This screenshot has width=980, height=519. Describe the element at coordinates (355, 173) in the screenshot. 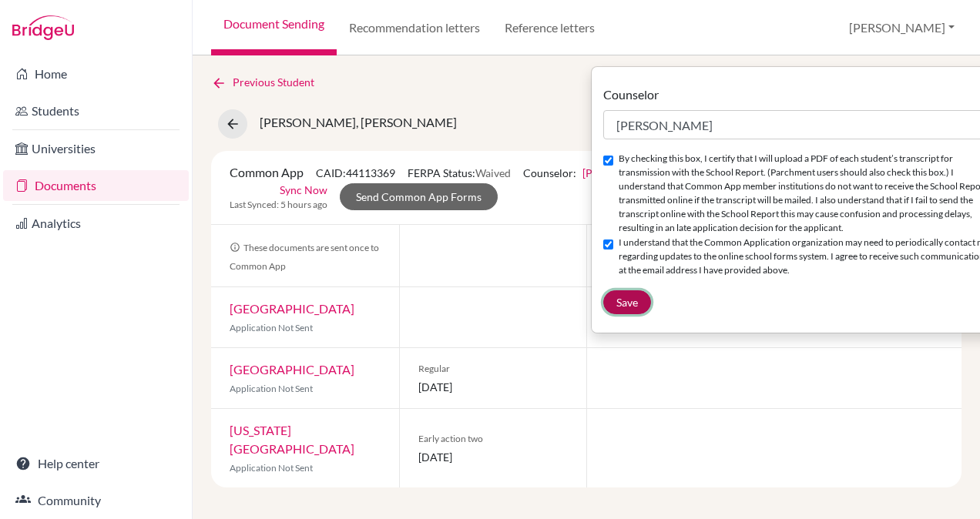

I see `span: CAID: 44113369` at that location.